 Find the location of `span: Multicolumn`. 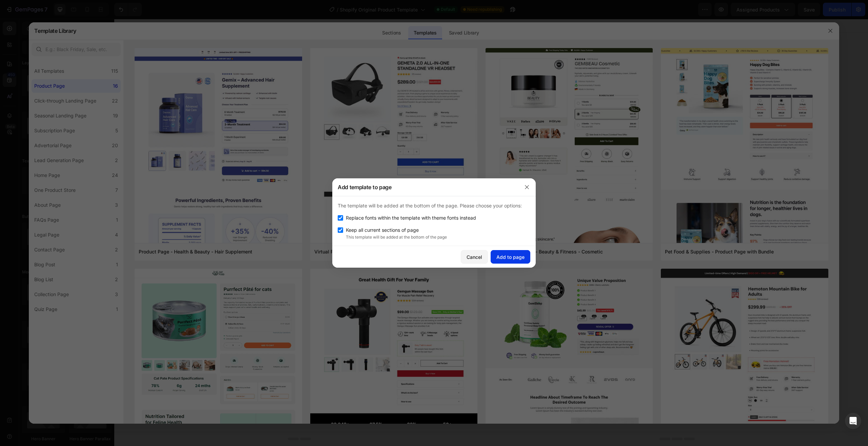

span: Multicolumn is located at coordinates (383, 175).